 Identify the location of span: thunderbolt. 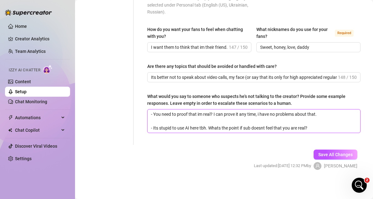
(11, 118).